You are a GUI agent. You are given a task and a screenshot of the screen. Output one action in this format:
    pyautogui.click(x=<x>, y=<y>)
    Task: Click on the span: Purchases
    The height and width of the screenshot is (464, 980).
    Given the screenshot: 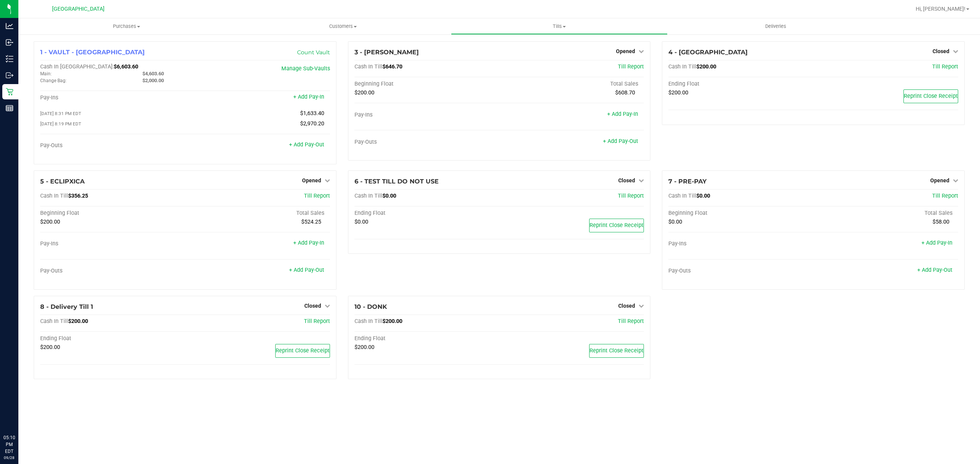 What is the action you would take?
    pyautogui.click(x=127, y=26)
    